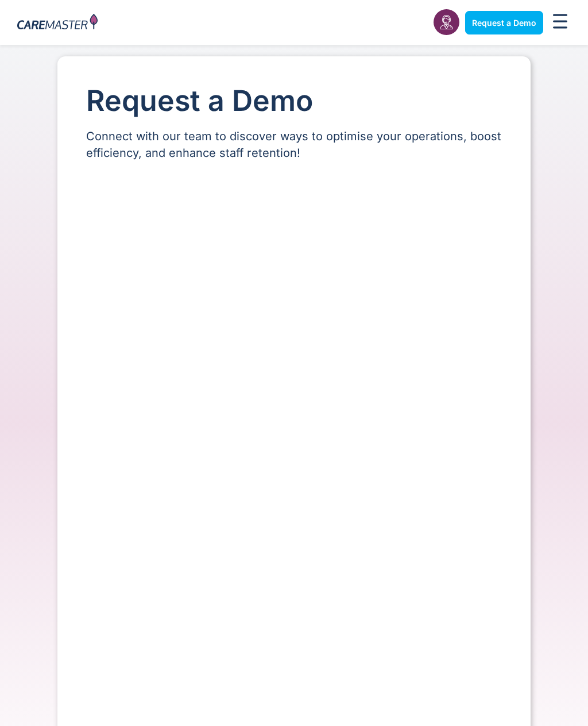 The width and height of the screenshot is (588, 726). I want to click on h1: Request a Demo, so click(294, 100).